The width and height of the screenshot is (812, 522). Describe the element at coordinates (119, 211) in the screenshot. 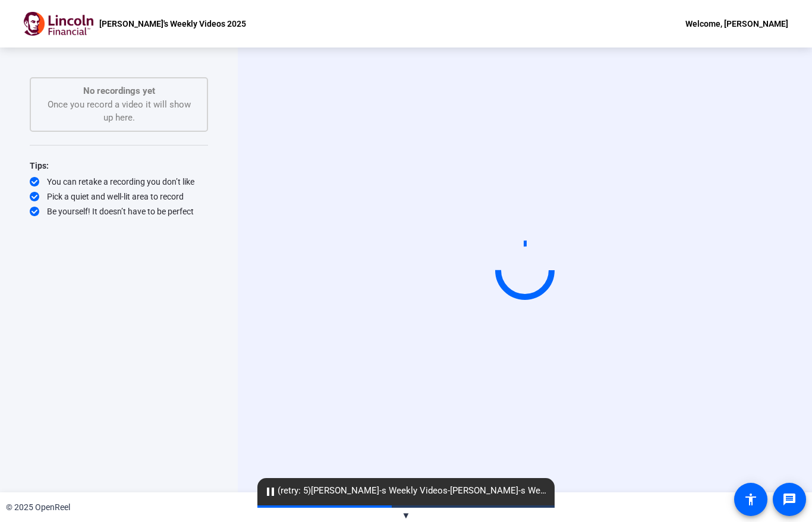

I see `div: Be yourself! It doesn’t have to be perfect` at that location.